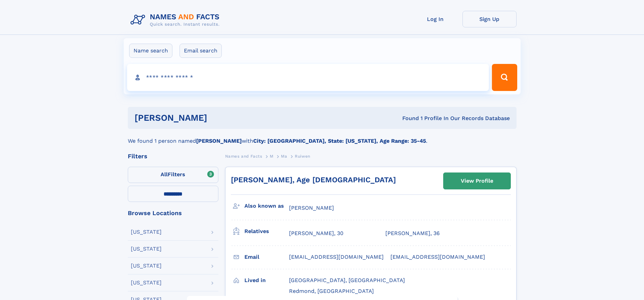 The width and height of the screenshot is (644, 300). I want to click on div: View Profile, so click(477, 181).